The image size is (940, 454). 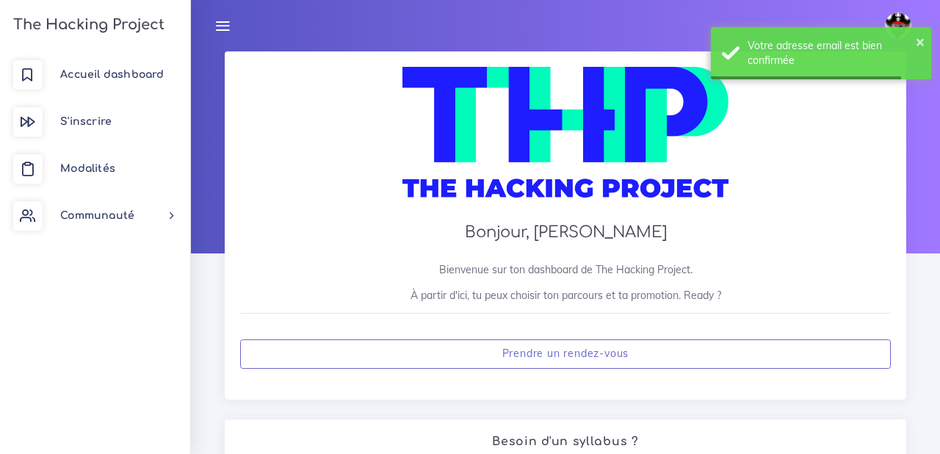 What do you see at coordinates (833, 53) in the screenshot?
I see `div: Votre adresse email est bien confirmée` at bounding box center [833, 53].